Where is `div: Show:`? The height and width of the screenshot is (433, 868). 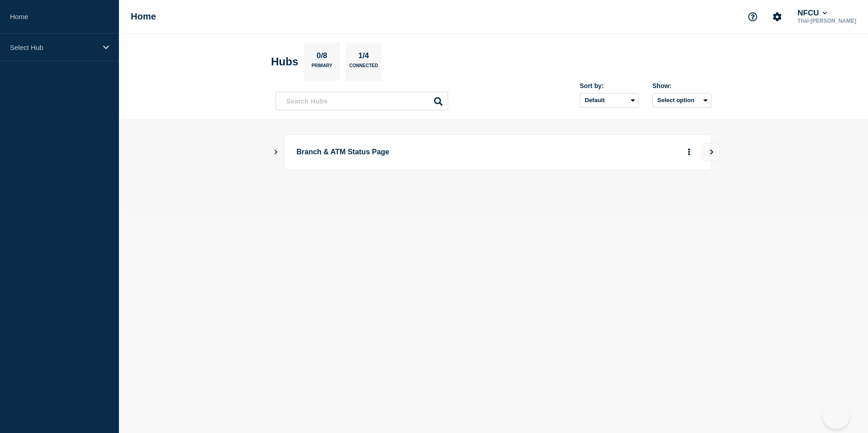
div: Show: is located at coordinates (682, 85).